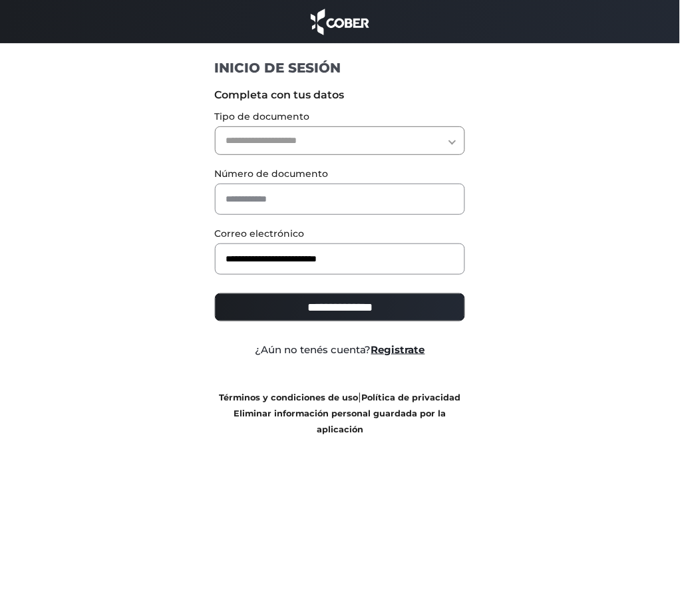 The width and height of the screenshot is (680, 616). I want to click on a: Eliminar información personal guardada por la aplicación, so click(340, 422).